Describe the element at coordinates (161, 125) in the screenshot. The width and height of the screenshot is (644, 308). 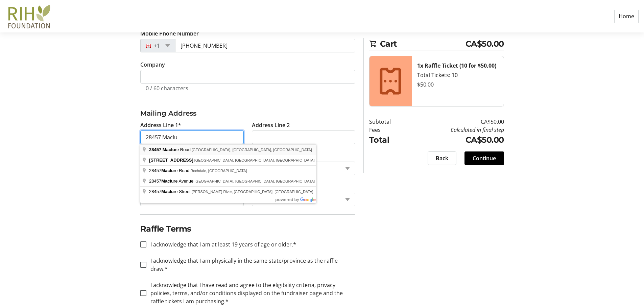
I see `label: Address Line 1*` at that location.